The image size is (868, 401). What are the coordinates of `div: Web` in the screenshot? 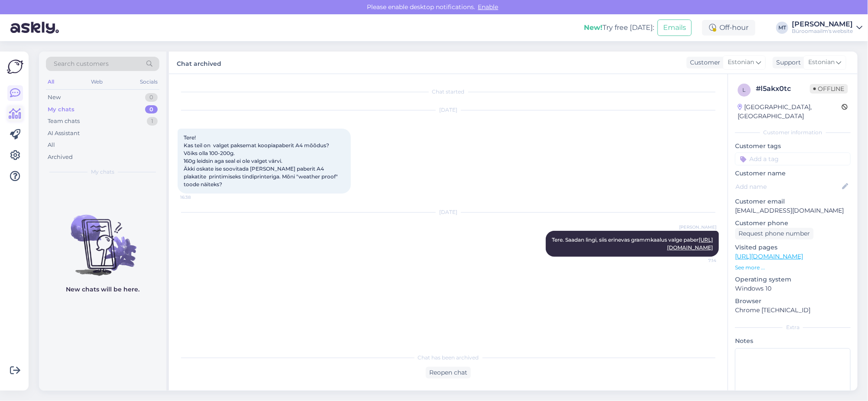 It's located at (97, 82).